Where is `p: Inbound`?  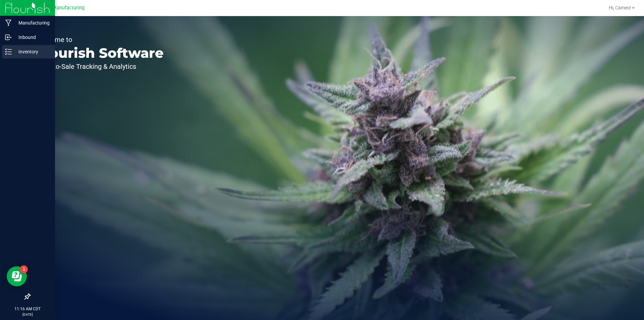 p: Inbound is located at coordinates (32, 37).